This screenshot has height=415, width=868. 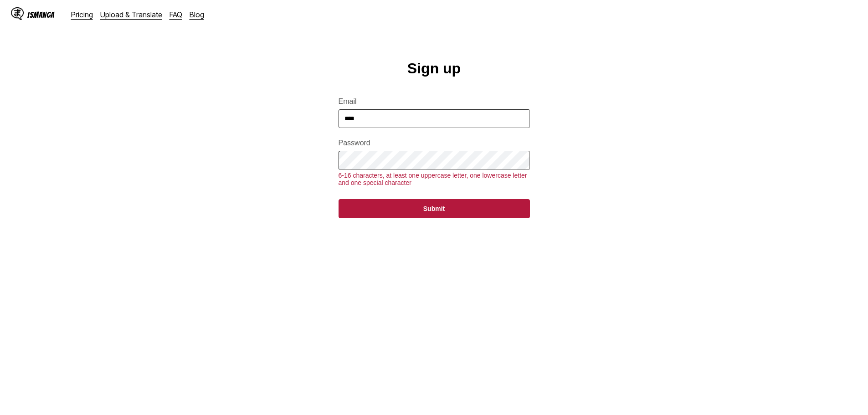 I want to click on img: IsManga Logo, so click(x=17, y=14).